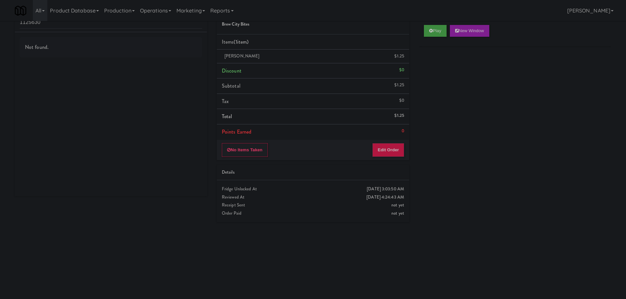 The height and width of the screenshot is (299, 626). I want to click on div: Reviewed At, so click(313, 197).